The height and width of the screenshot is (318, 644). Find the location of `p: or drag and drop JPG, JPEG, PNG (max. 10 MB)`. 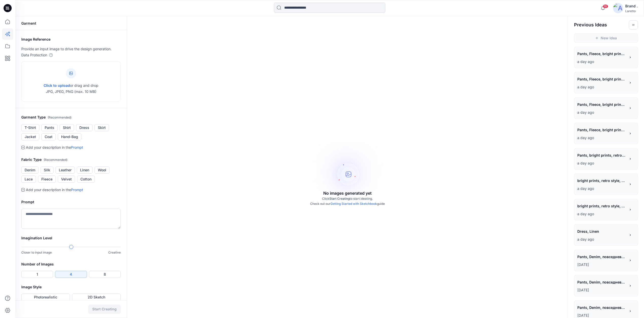

p: or drag and drop JPG, JPEG, PNG (max. 10 MB) is located at coordinates (71, 89).